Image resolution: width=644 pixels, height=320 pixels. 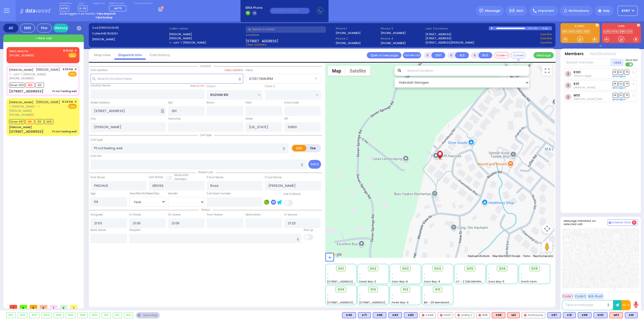 I want to click on img: Logo, so click(x=36, y=11).